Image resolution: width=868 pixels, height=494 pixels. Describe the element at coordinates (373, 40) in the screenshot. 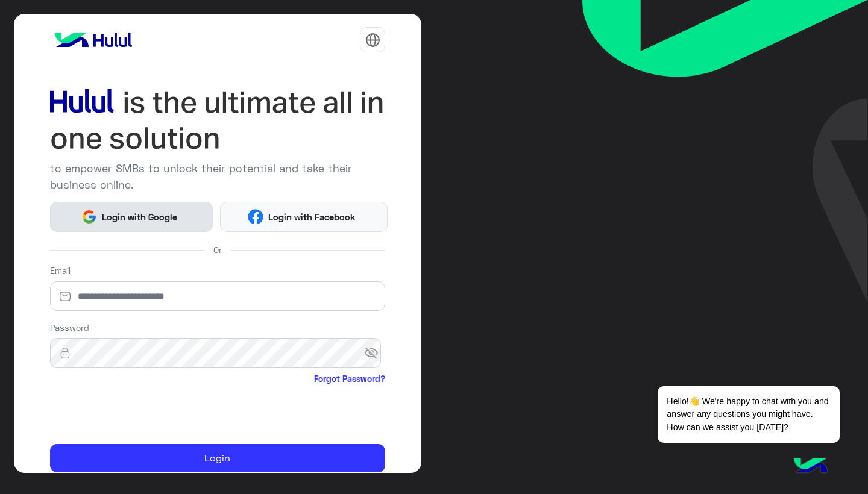

I see `img: tab` at that location.